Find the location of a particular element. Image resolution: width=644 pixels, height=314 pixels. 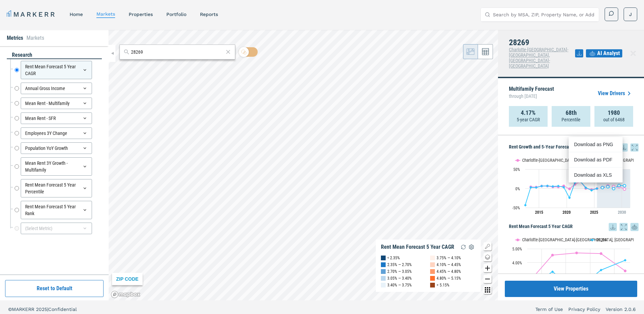

a: home is located at coordinates (76, 14).